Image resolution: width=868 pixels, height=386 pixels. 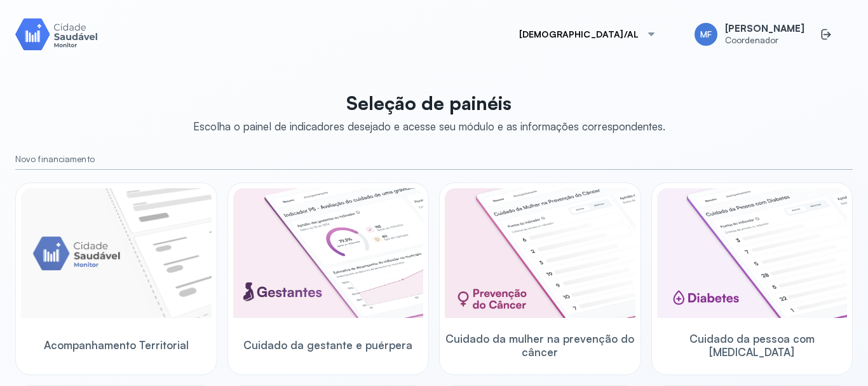 I want to click on span: Cuidado da gestante e puérpera, so click(x=328, y=345).